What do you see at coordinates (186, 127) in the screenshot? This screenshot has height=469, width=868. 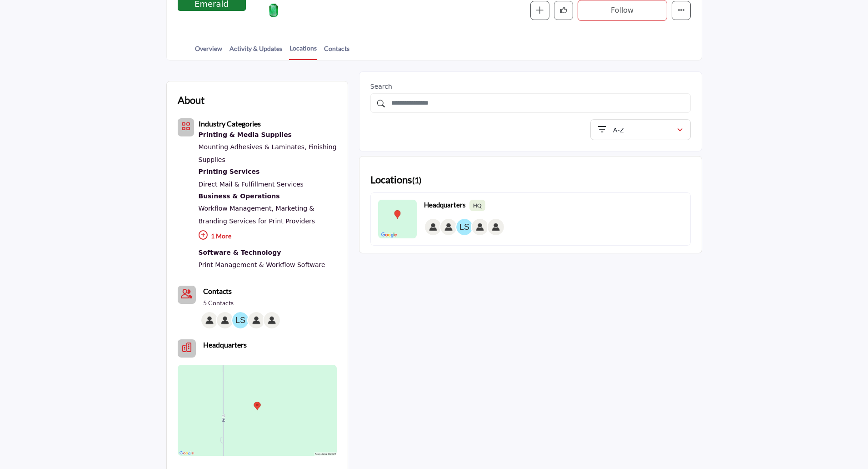 I see `button: Category Icon` at bounding box center [186, 127].